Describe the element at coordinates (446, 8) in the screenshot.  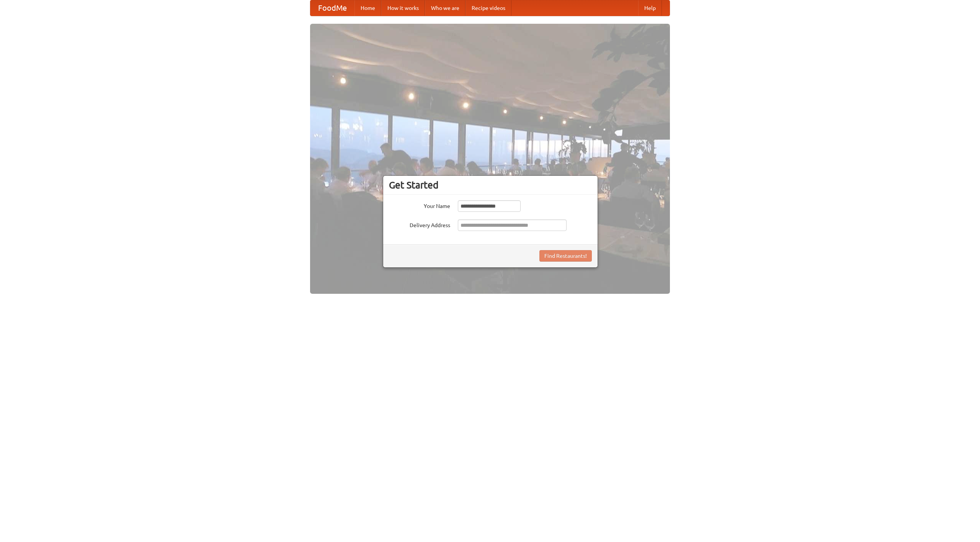
I see `a: Who we are` at that location.